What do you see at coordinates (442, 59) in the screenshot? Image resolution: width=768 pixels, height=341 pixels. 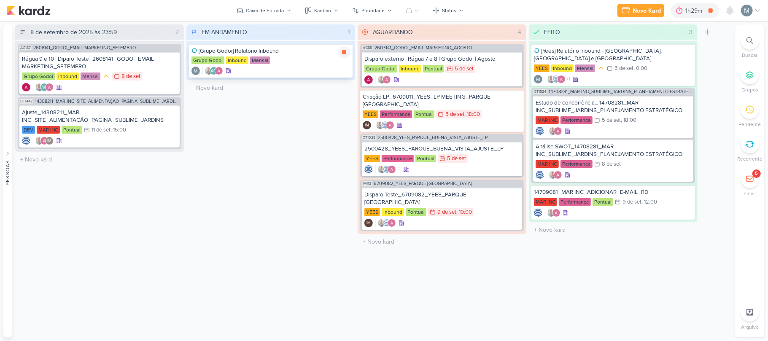 I see `div: Disparo externo | Régua 7 e 8 | Grupo Godoi | Agosto` at bounding box center [442, 59].